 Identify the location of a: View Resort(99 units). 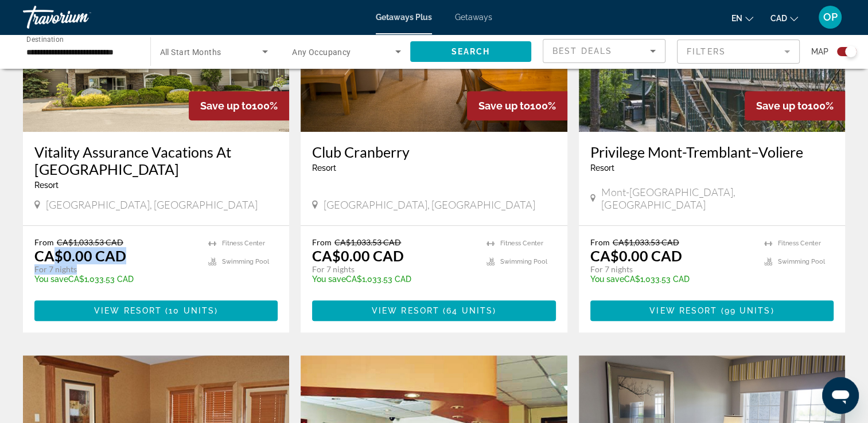
(712, 310).